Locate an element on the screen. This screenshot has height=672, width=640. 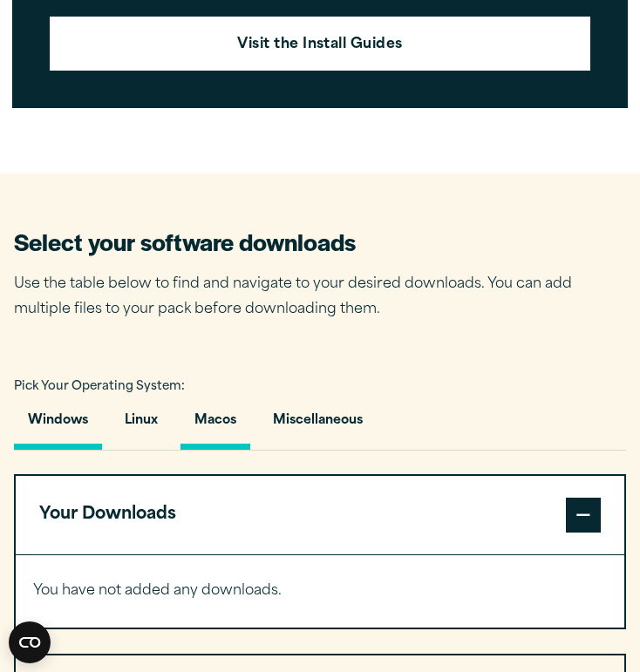
h2: Select your software downloads is located at coordinates (306, 241).